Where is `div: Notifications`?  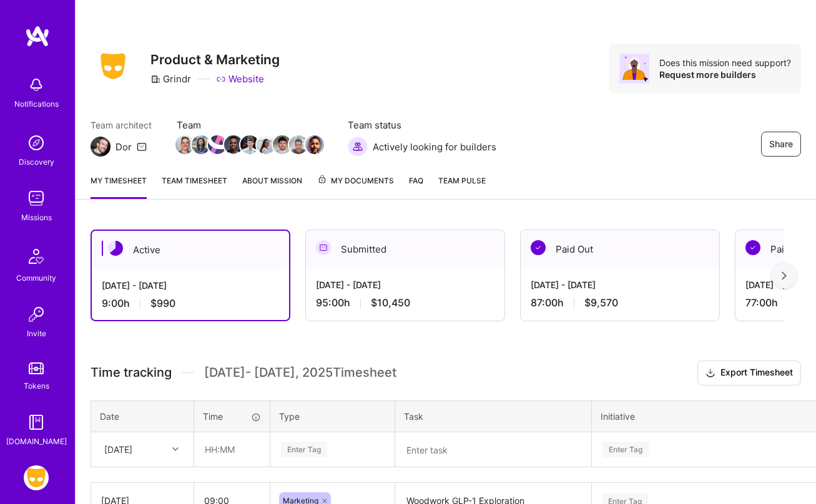
div: Notifications is located at coordinates (36, 104).